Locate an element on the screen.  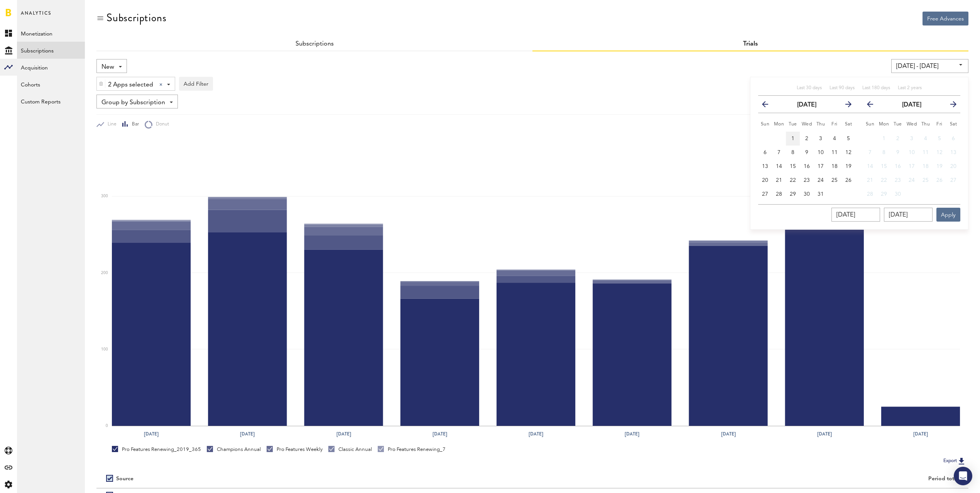
div: Pro Features Renewing_7 is located at coordinates (412, 449).